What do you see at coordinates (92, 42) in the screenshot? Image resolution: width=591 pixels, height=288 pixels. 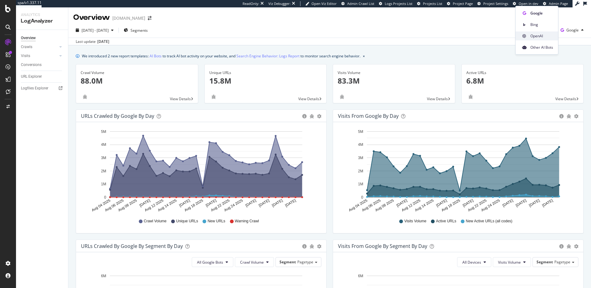 I see `div: Last update` at bounding box center [92, 42].